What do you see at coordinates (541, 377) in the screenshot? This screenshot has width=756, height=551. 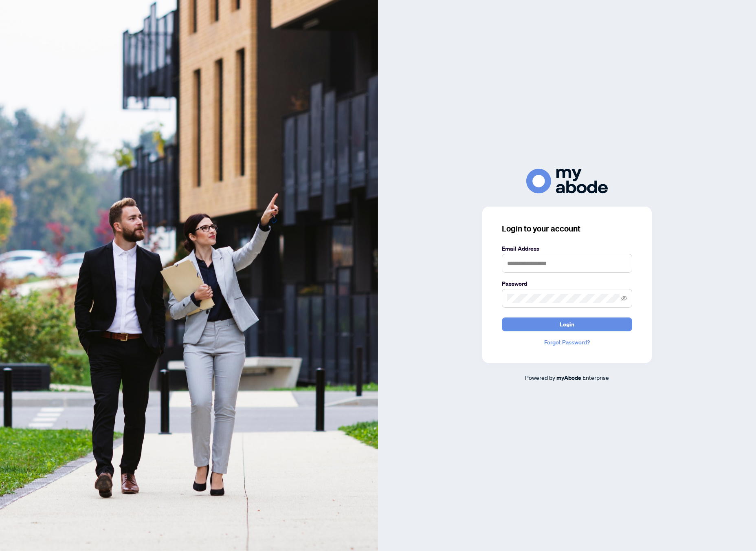 I see `span: Powered by` at bounding box center [541, 377].